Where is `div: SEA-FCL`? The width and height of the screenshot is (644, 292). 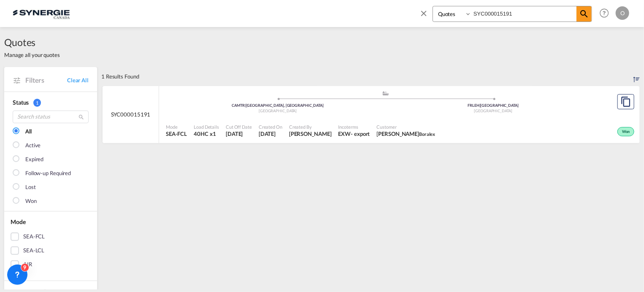
div: SEA-FCL is located at coordinates (34, 236).